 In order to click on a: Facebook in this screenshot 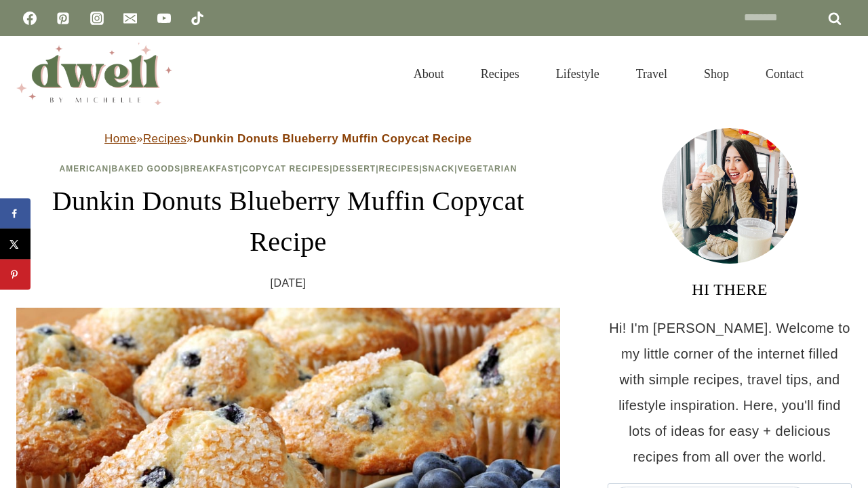, I will do `click(30, 19)`.